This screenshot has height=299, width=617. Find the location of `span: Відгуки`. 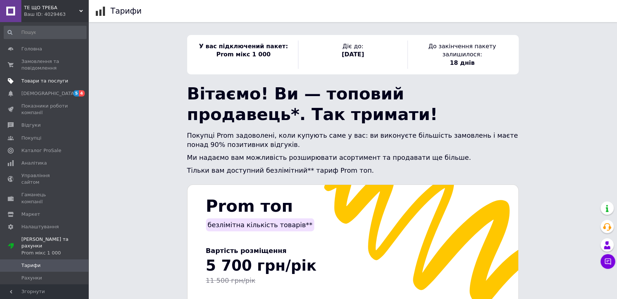

span: Відгуки is located at coordinates (31, 125).